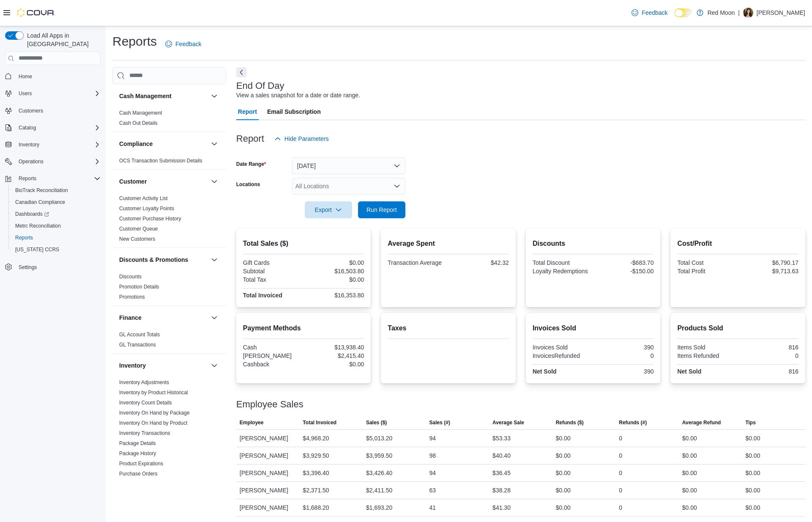 This screenshot has height=522, width=812. What do you see at coordinates (272, 271) in the screenshot?
I see `div: Subtotal` at bounding box center [272, 271].